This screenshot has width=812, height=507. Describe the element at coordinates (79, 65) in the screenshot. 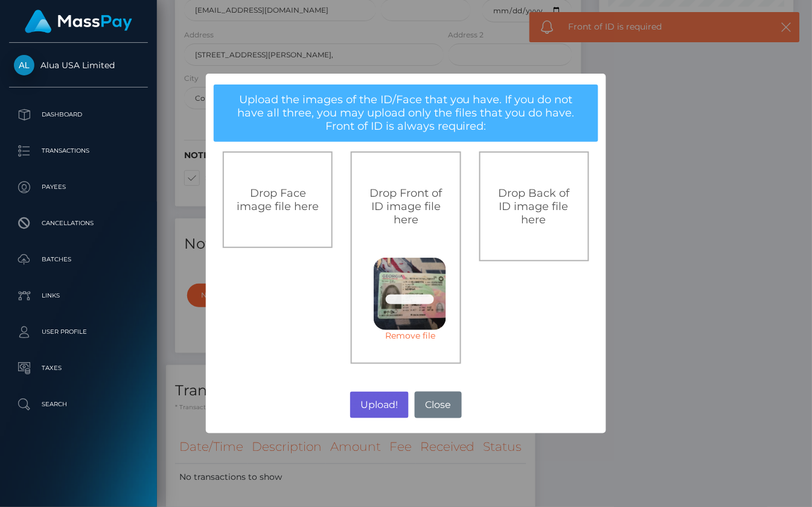

I see `span: Alua USA Limited` at that location.